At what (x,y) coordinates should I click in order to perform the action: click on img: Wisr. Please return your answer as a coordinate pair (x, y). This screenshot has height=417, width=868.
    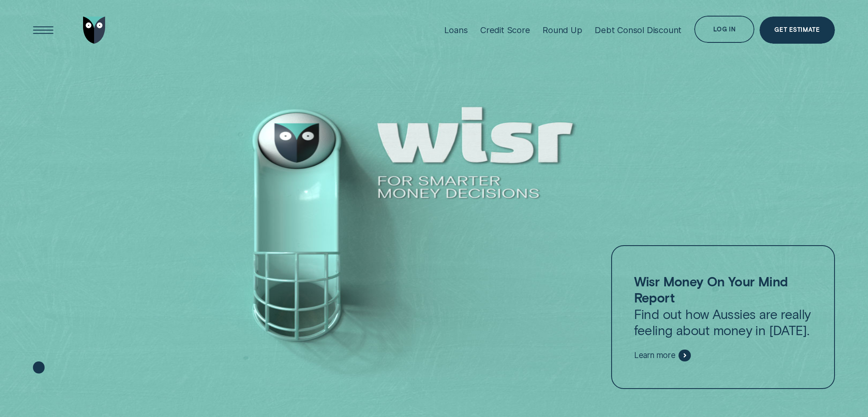
    Looking at the image, I should click on (94, 31).